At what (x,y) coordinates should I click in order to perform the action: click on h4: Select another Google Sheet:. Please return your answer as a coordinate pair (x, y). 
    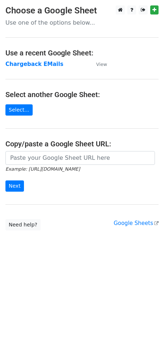
    Looking at the image, I should click on (82, 95).